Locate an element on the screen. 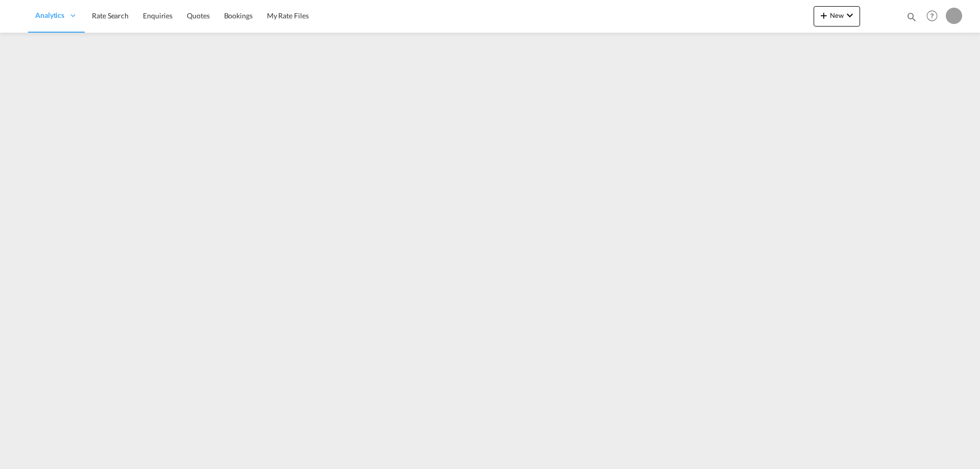  div: icon-magnify is located at coordinates (912, 19).